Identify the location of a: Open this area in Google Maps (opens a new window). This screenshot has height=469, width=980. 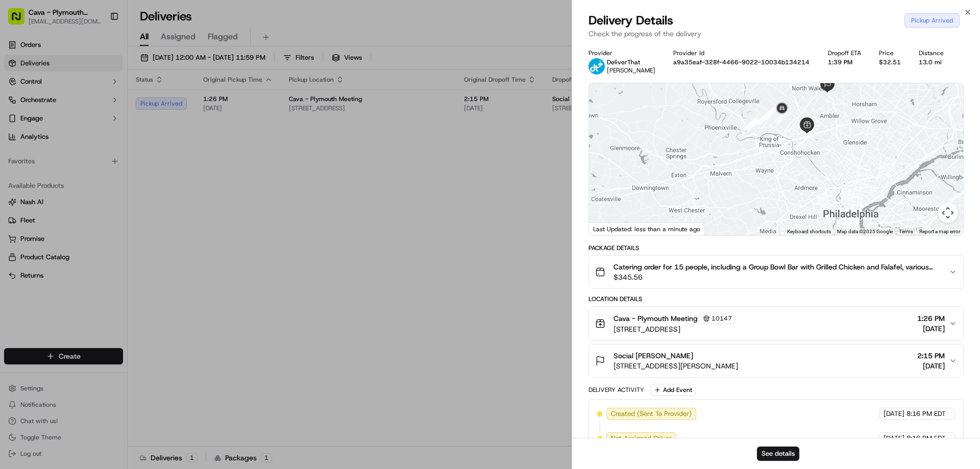
(608, 229).